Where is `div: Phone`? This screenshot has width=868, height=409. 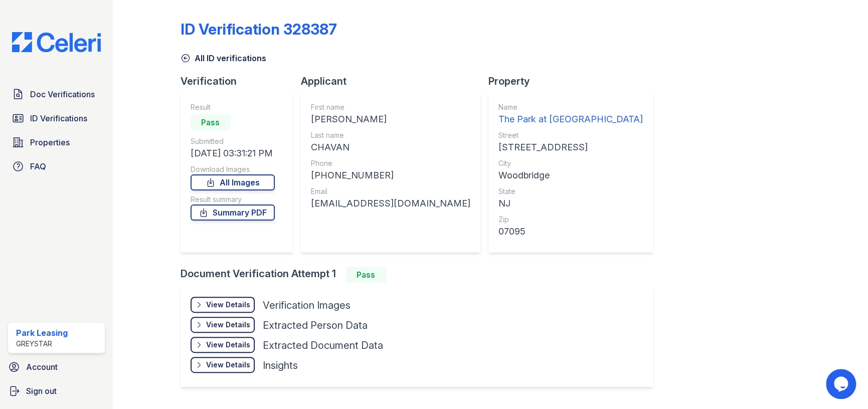 div: Phone is located at coordinates (390, 163).